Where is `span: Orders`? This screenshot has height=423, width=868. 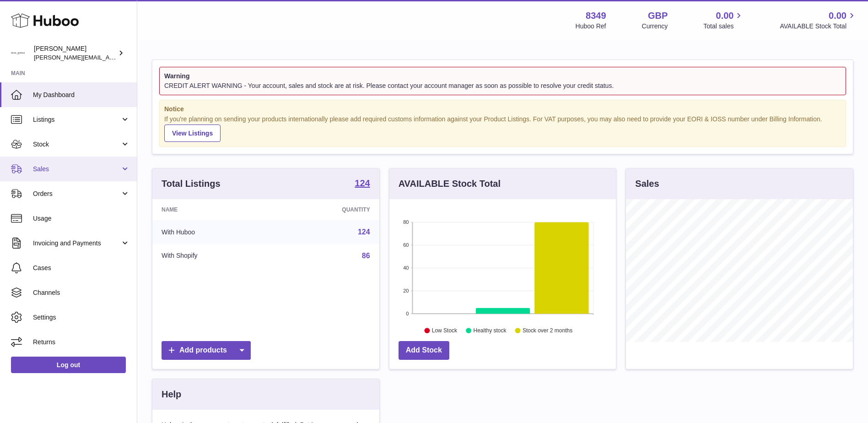 span: Orders is located at coordinates (76, 194).